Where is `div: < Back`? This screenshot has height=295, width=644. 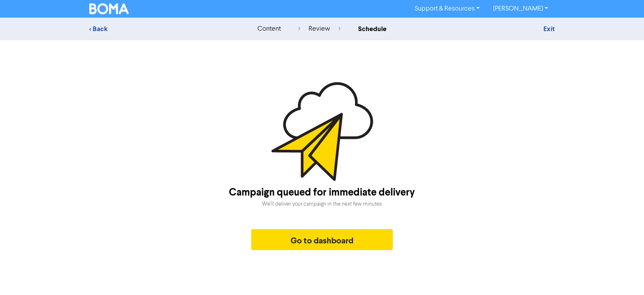
div: < Back is located at coordinates (163, 29).